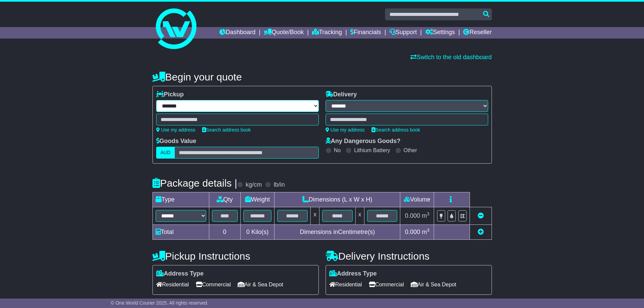 The height and width of the screenshot is (308, 644). What do you see at coordinates (322, 77) in the screenshot?
I see `h4: Begin your quote` at bounding box center [322, 77].